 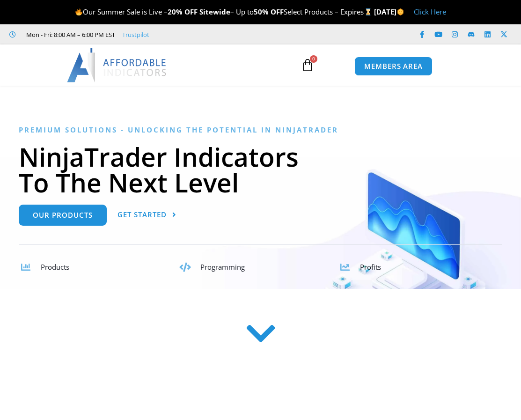 What do you see at coordinates (260, 129) in the screenshot?
I see `h6: Premium Solutions - Unlocking the Potential in NinjaTrader` at bounding box center [260, 129].